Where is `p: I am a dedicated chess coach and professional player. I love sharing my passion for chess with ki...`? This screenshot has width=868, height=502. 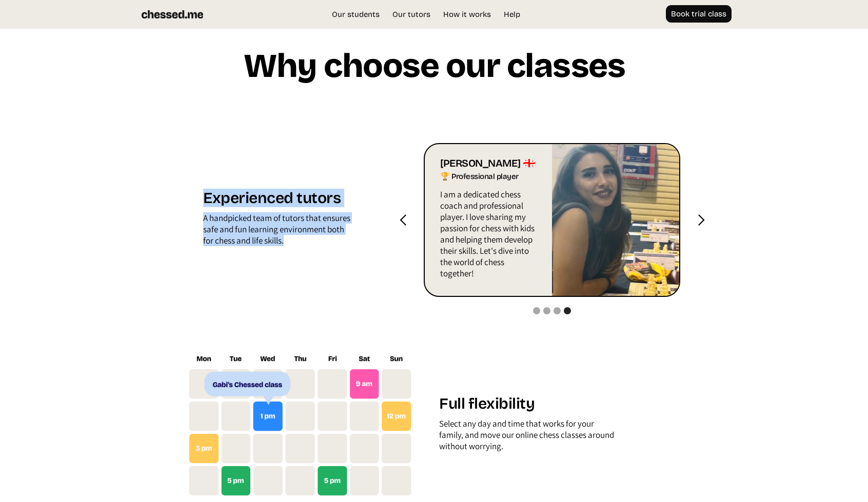
p: I am a dedicated chess coach and professional player. I love sharing my passion for chess with ki... is located at coordinates (490, 236).